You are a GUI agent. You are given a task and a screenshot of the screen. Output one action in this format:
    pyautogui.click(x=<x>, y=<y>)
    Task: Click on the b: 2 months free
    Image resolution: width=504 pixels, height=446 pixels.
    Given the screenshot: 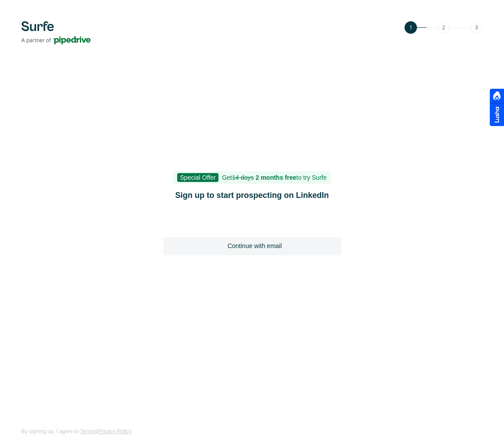 What is the action you would take?
    pyautogui.click(x=276, y=178)
    